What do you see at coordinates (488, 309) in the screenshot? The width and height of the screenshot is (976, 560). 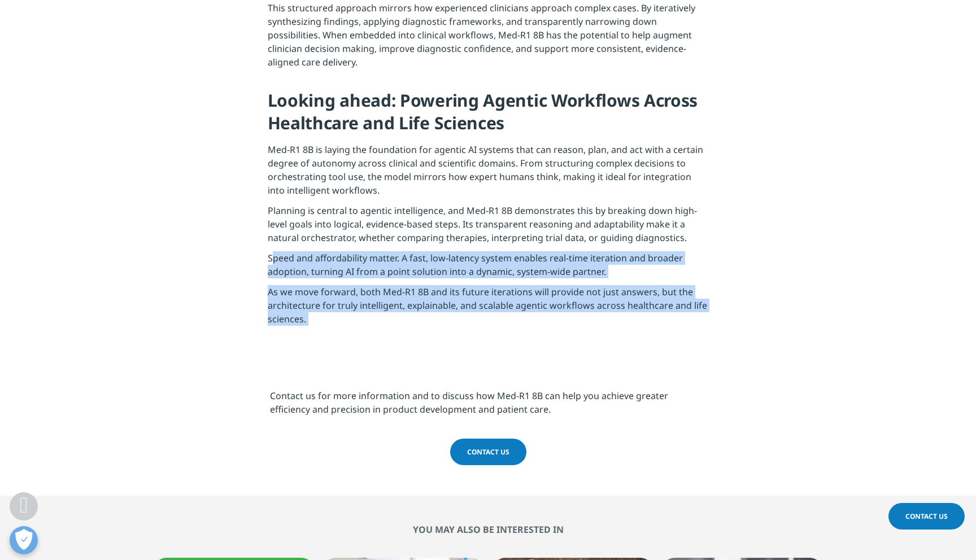 I see `p: As we move forward, both Med-R1 8B and its future iterations will provide not just answers, but t...` at bounding box center [488, 309].